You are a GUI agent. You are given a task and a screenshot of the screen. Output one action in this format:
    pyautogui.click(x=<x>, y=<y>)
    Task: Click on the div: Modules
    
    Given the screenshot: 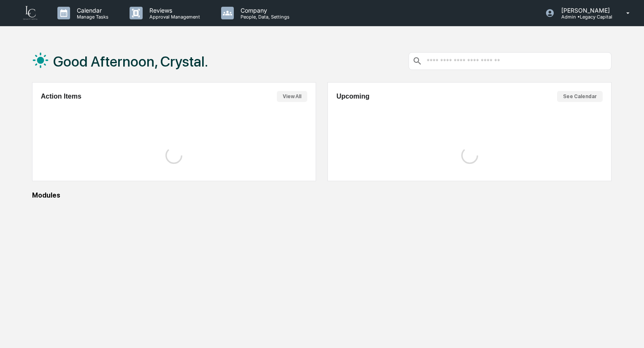 What is the action you would take?
    pyautogui.click(x=322, y=195)
    